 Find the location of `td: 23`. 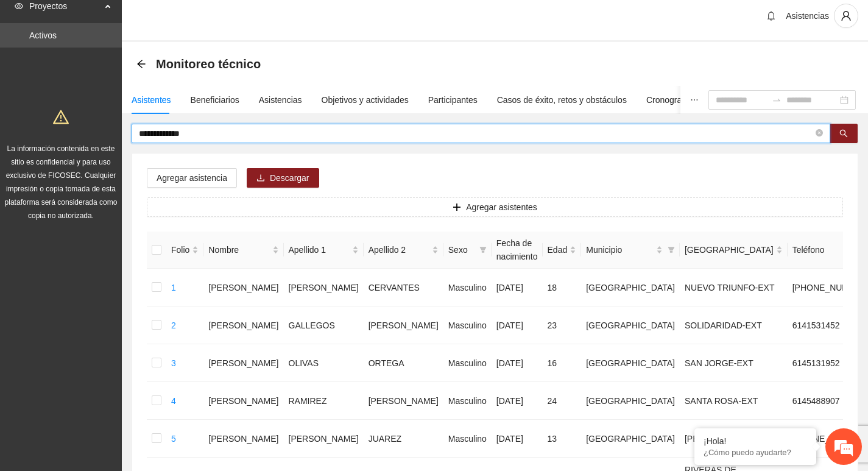

td: 23 is located at coordinates (562, 326).